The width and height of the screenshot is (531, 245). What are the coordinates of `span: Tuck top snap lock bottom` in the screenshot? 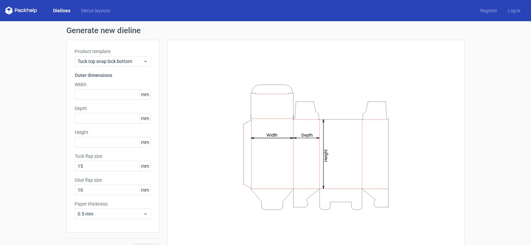 It's located at (110, 61).